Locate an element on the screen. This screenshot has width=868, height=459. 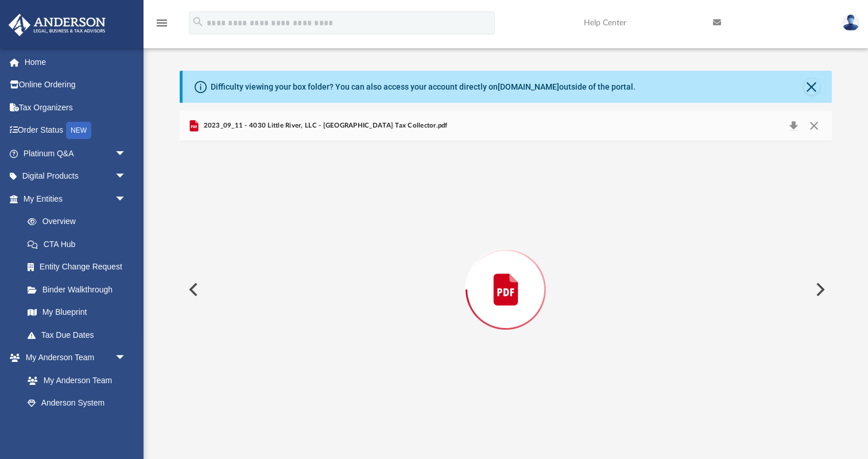
a: Order StatusNEW is located at coordinates (76, 130).